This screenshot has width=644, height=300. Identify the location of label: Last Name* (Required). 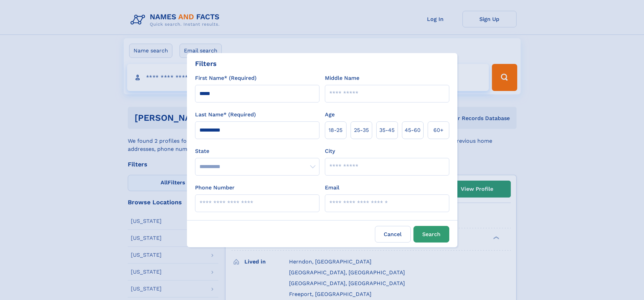
(225, 115).